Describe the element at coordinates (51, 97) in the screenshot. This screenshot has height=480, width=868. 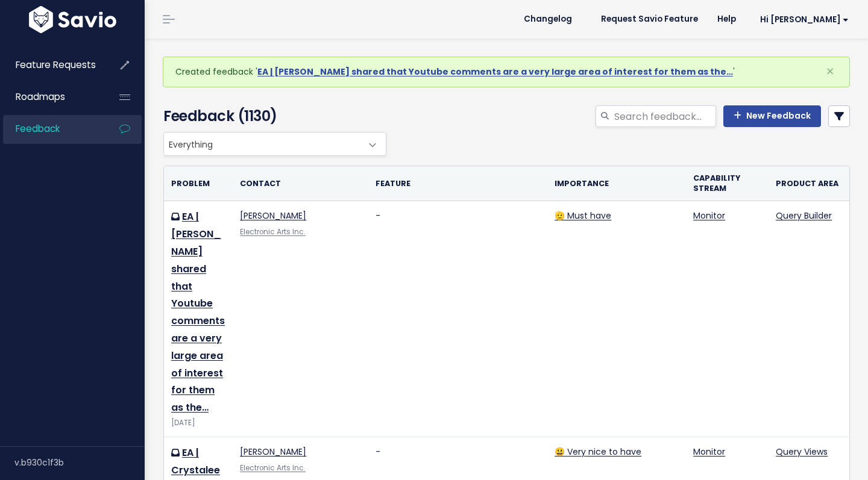
I see `a: Roadmaps` at that location.